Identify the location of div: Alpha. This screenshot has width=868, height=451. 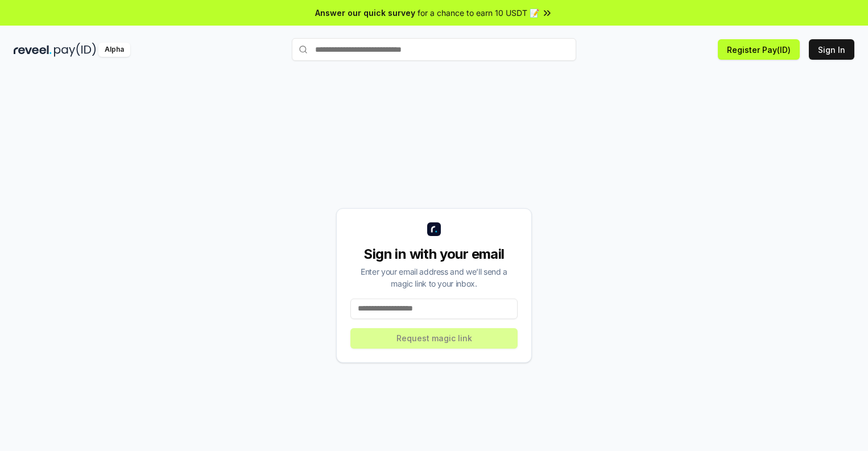
(115, 50).